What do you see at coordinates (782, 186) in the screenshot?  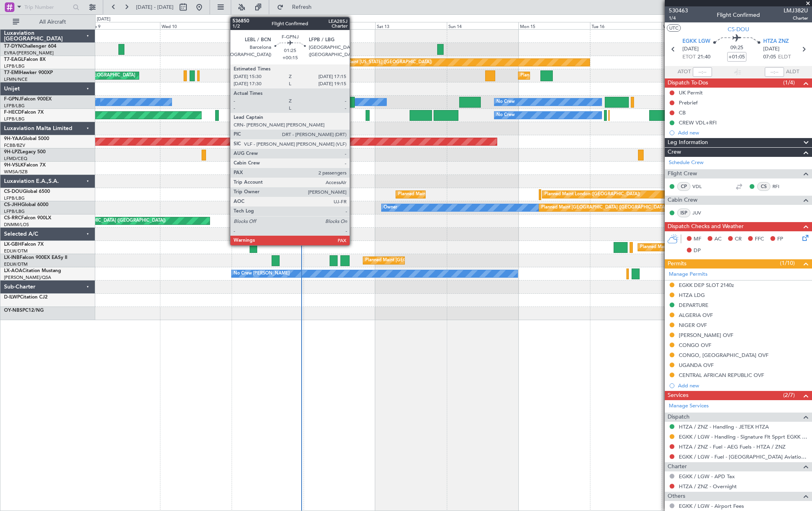 I see `a: RFI` at bounding box center [782, 186].